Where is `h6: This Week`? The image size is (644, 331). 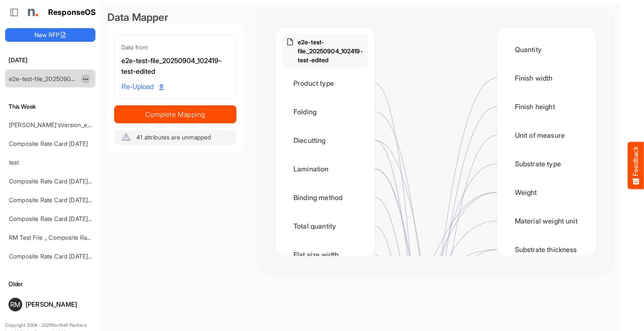
h6: This Week is located at coordinates (50, 106).